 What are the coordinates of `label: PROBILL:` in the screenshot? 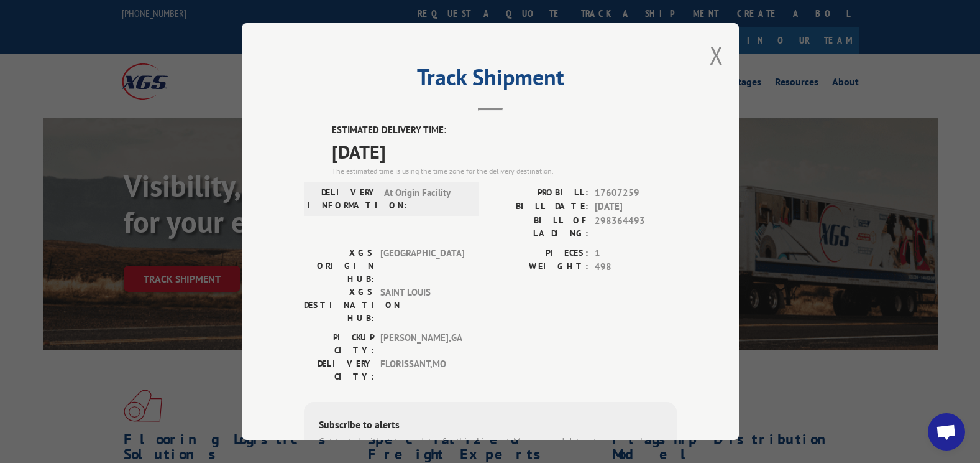 It's located at (540, 192).